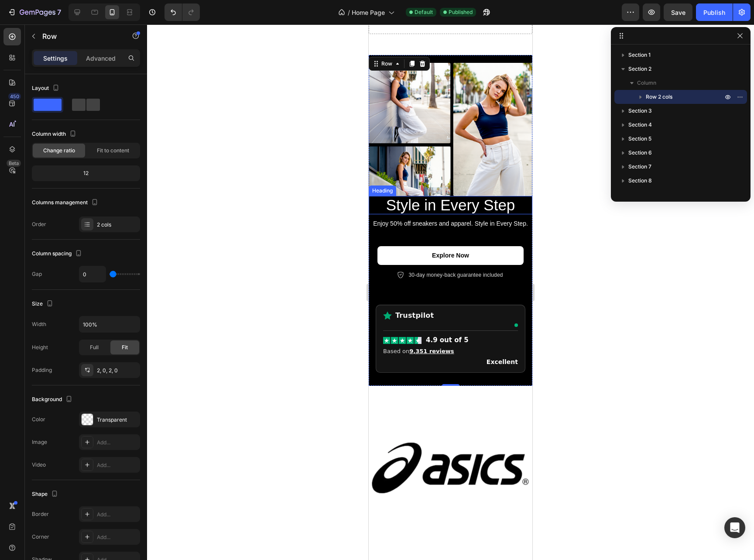 Image resolution: width=754 pixels, height=560 pixels. What do you see at coordinates (734, 528) in the screenshot?
I see `div: Open Intercom Messenger` at bounding box center [734, 528].